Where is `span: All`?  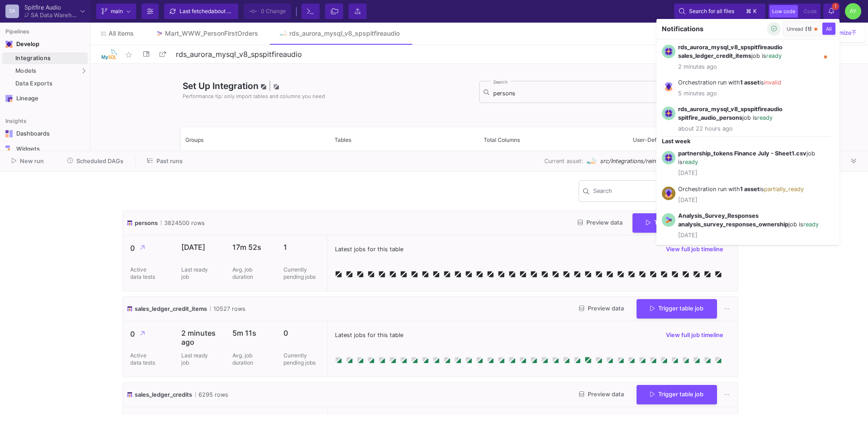
span: All is located at coordinates (829, 29).